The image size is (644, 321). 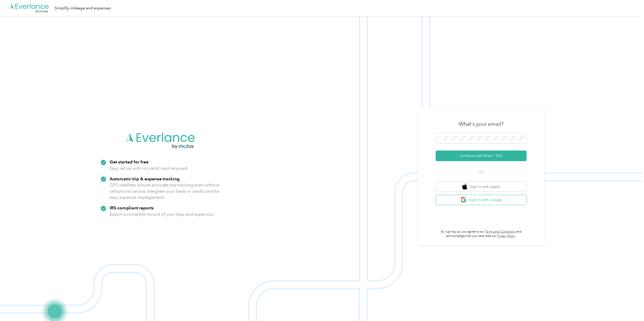 What do you see at coordinates (482, 172) in the screenshot?
I see `span: OR` at bounding box center [482, 172].